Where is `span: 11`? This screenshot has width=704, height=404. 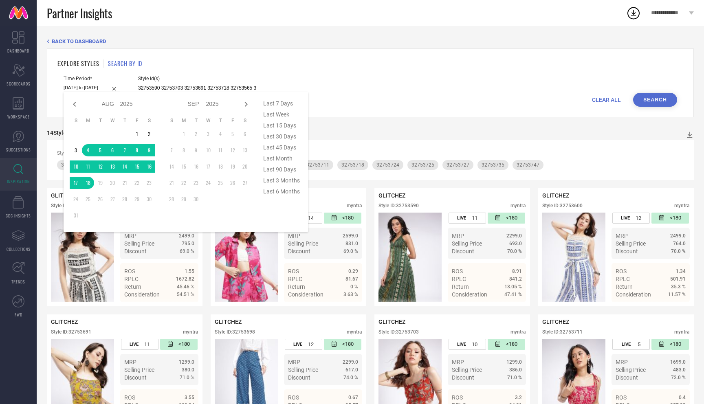
span: 11 is located at coordinates (475, 218).